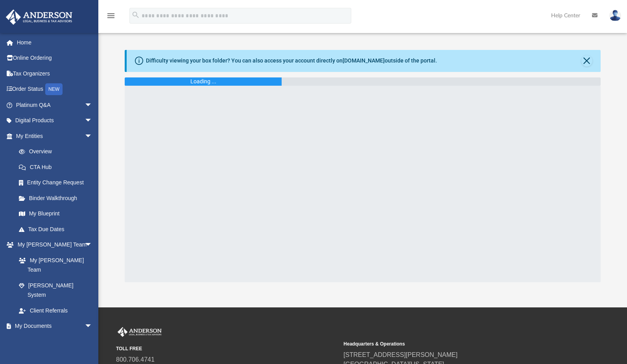 The height and width of the screenshot is (364, 627). Describe the element at coordinates (55, 89) in the screenshot. I see `a: Order StatusNEW` at that location.